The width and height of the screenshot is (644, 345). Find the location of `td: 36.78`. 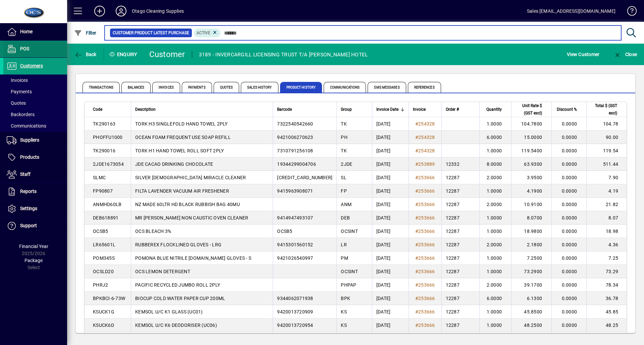

td: 36.78 is located at coordinates (606, 298).